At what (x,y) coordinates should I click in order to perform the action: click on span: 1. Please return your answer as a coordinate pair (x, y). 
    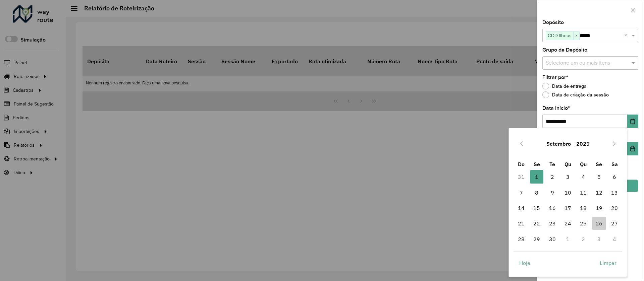
    Looking at the image, I should click on (537, 177).